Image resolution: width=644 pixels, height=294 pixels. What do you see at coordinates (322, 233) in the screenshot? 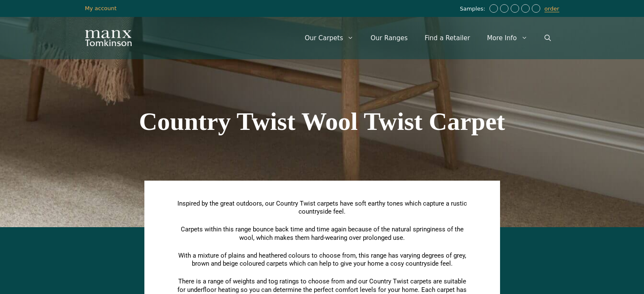
I see `span: Carpets within this range bounce back time and time again because of the natural springiness of t...` at bounding box center [322, 233].